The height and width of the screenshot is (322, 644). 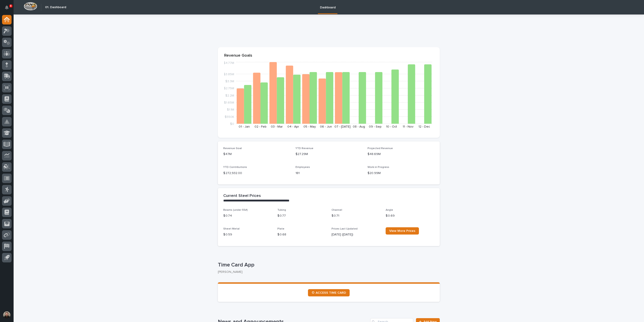 I want to click on span: Projected Revenue, so click(x=380, y=148).